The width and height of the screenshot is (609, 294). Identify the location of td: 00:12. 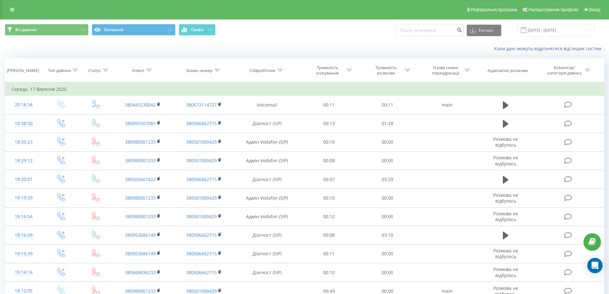
(329, 216).